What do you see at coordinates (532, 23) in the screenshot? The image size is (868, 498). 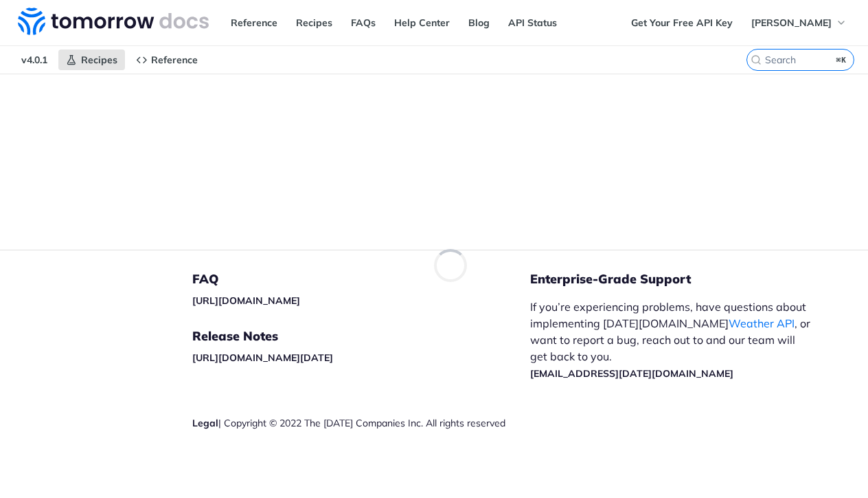 I see `a: API Status` at bounding box center [532, 23].